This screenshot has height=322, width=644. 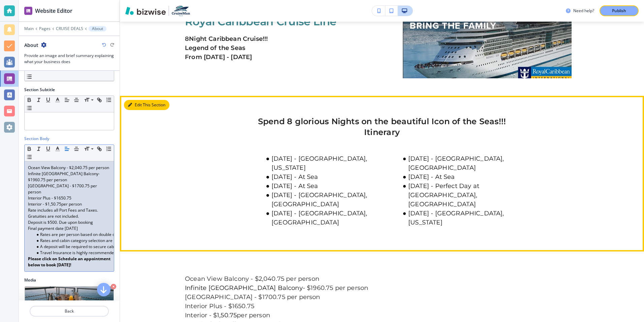 What do you see at coordinates (70, 29) in the screenshot?
I see `button: CRUISE DEALS` at bounding box center [70, 29].